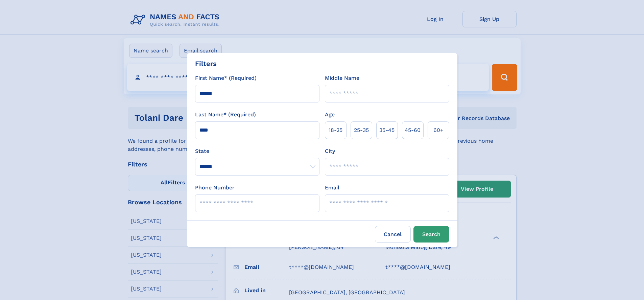 Image resolution: width=644 pixels, height=300 pixels. What do you see at coordinates (330, 115) in the screenshot?
I see `label: Age` at bounding box center [330, 115].